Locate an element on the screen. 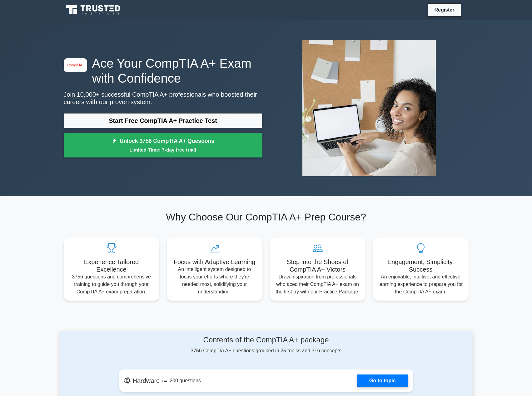  a: Start Free CompTIA A+ Practice Test is located at coordinates (163, 121).